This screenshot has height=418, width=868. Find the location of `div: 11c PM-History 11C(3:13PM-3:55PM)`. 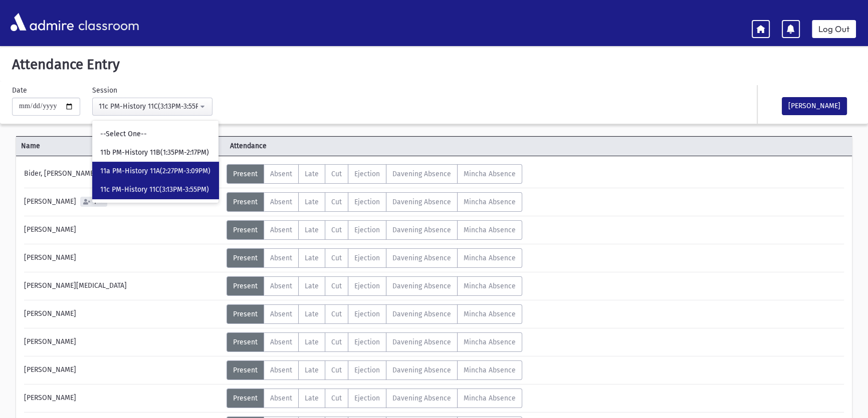

div: 11c PM-History 11C(3:13PM-3:55PM) is located at coordinates (149, 106).